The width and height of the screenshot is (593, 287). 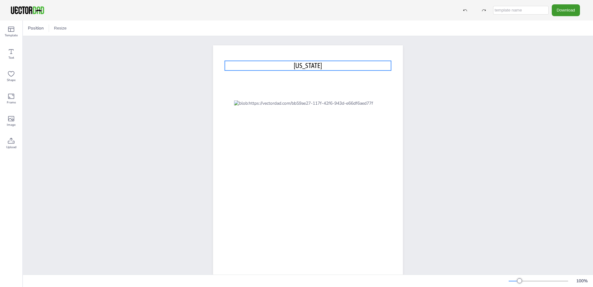 I want to click on button: Resize, so click(x=60, y=28).